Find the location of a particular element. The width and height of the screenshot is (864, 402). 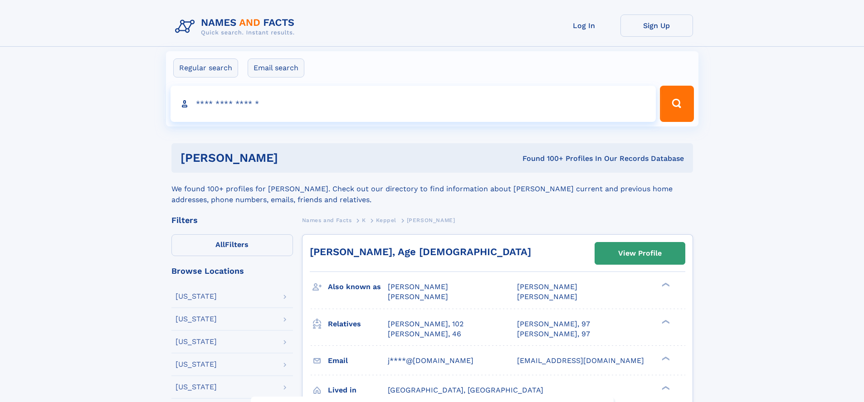

div: Found 100+ Profiles In Our Records Database is located at coordinates (542, 159).